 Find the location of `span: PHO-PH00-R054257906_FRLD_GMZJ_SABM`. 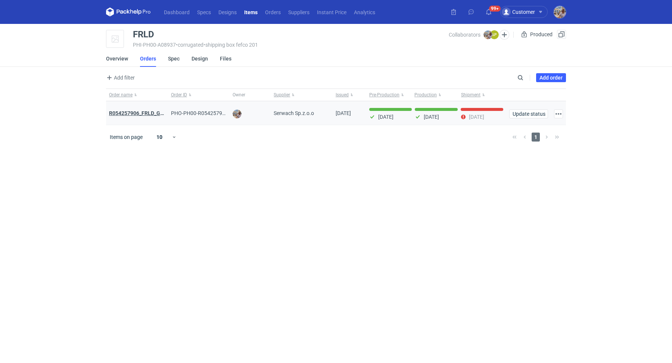

span: PHO-PH00-R054257906_FRLD_GMZJ_SABM is located at coordinates (223, 113).